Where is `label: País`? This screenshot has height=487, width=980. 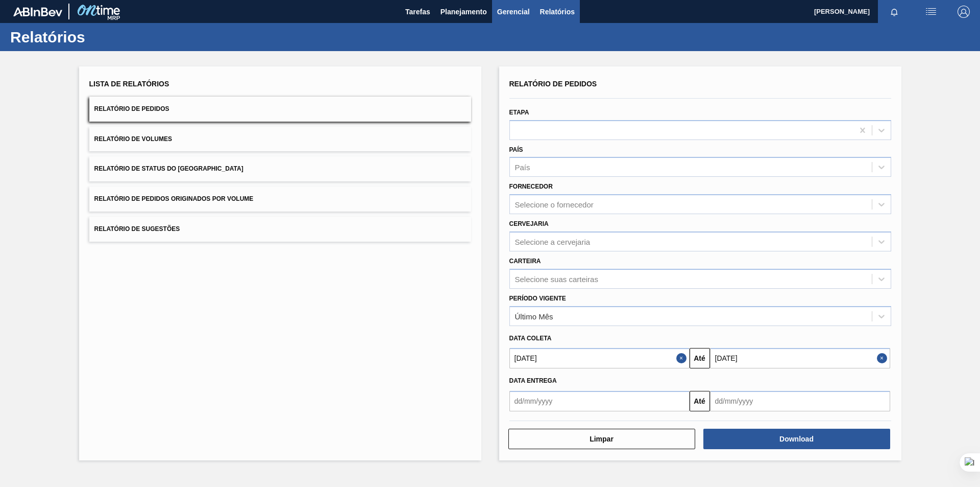 label: País is located at coordinates (516, 150).